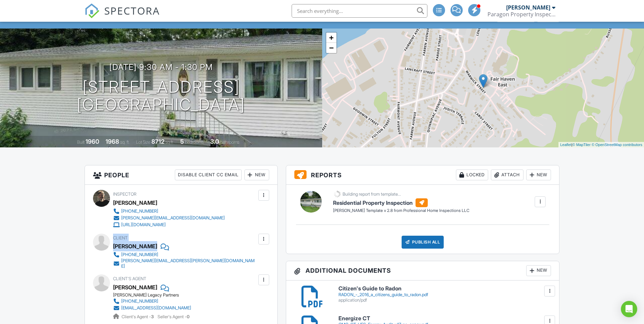  I want to click on span: SPECTORA, so click(132, 10).